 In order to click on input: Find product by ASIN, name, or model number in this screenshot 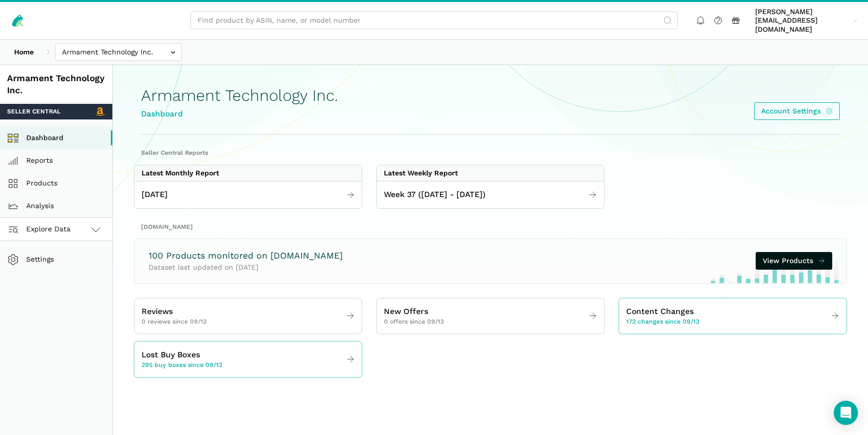, I will do `click(434, 20)`.